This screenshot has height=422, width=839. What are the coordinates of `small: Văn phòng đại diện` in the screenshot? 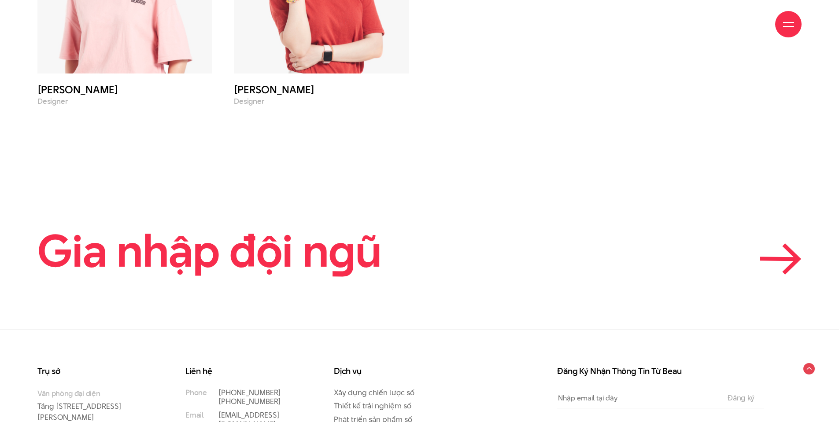 It's located at (94, 394).